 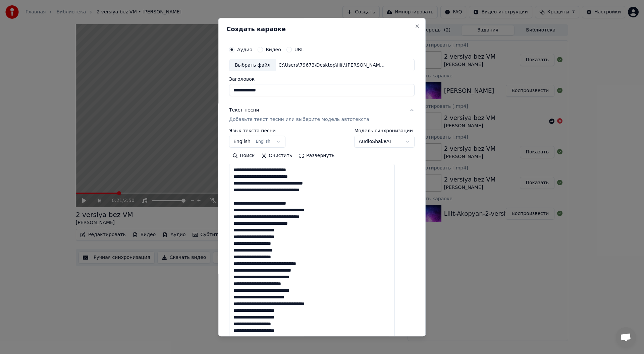 What do you see at coordinates (257, 131) in the screenshot?
I see `label: Язык текста песни` at bounding box center [257, 131].